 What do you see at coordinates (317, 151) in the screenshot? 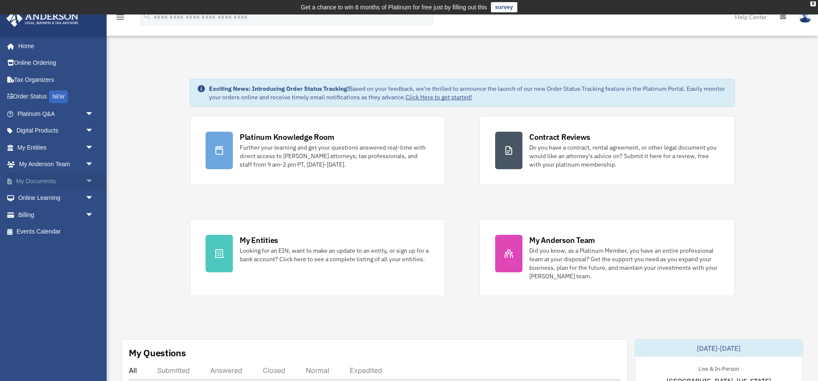
I see `a: Platinum Knowledge Room Further your learning and get your questions answered real-time with dire...` at bounding box center [317, 151].